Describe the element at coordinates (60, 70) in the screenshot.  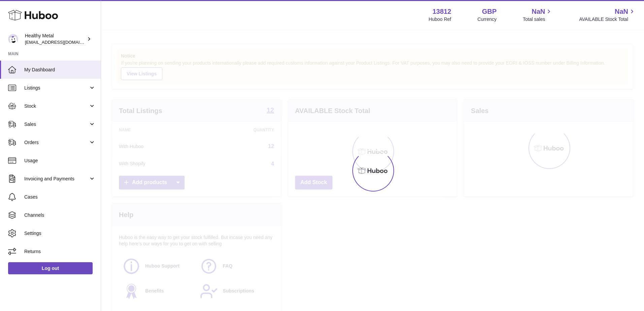
I see `span: My Dashboard` at that location.